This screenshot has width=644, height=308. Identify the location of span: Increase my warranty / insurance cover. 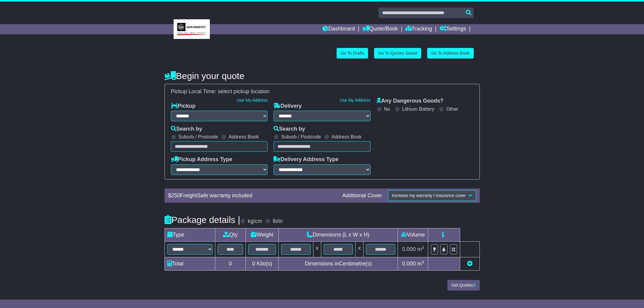
(429, 195).